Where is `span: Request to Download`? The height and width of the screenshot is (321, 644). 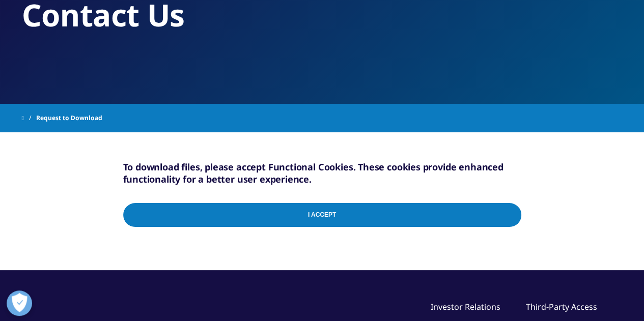 span: Request to Download is located at coordinates (69, 118).